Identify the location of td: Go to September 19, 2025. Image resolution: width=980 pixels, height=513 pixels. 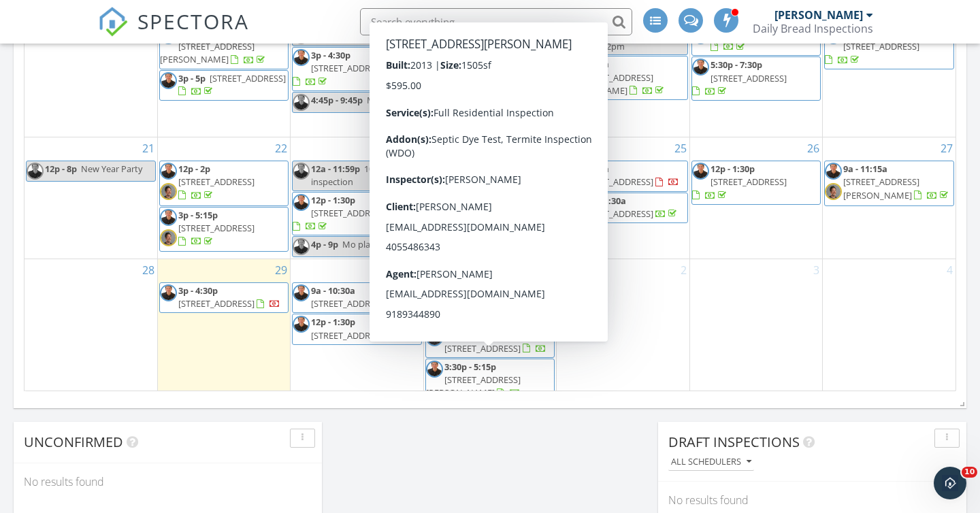
(755, 69).